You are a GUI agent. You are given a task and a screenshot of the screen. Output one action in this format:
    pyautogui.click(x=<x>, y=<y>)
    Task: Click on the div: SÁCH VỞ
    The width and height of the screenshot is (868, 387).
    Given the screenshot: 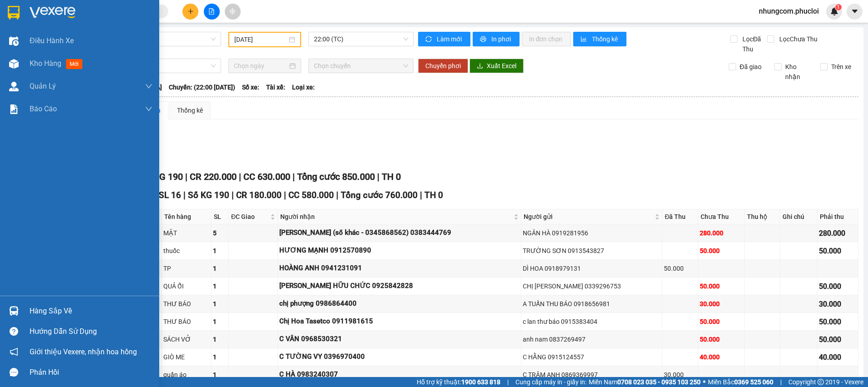 What is the action you would take?
    pyautogui.click(x=187, y=340)
    